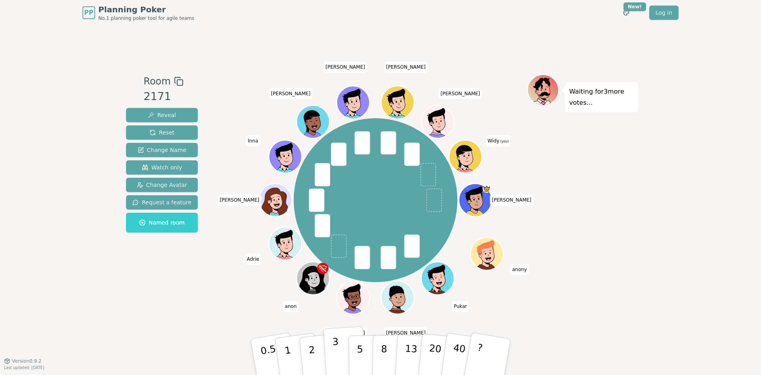 The height and width of the screenshot is (375, 761). What do you see at coordinates (162, 150) in the screenshot?
I see `button: Change Name` at bounding box center [162, 150].